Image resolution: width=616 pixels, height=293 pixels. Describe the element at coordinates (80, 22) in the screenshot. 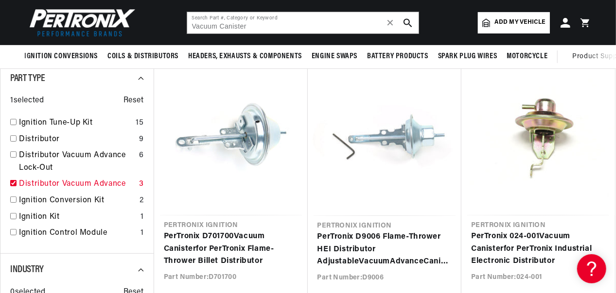

I see `img: Pertronix` at that location.